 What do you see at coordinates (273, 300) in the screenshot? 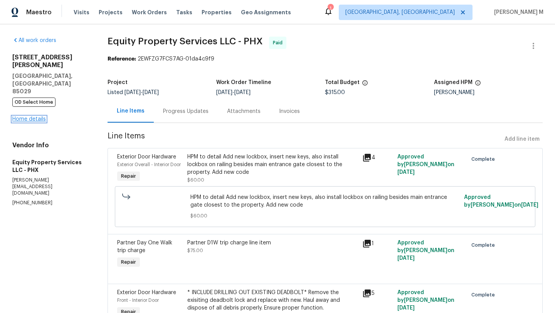
I see `div: * INCLUDE DRILLING OUT EXISTING DEADBOLT* Remove the exisiting deadbolt lock and replace with new...` at bounding box center [273, 300].